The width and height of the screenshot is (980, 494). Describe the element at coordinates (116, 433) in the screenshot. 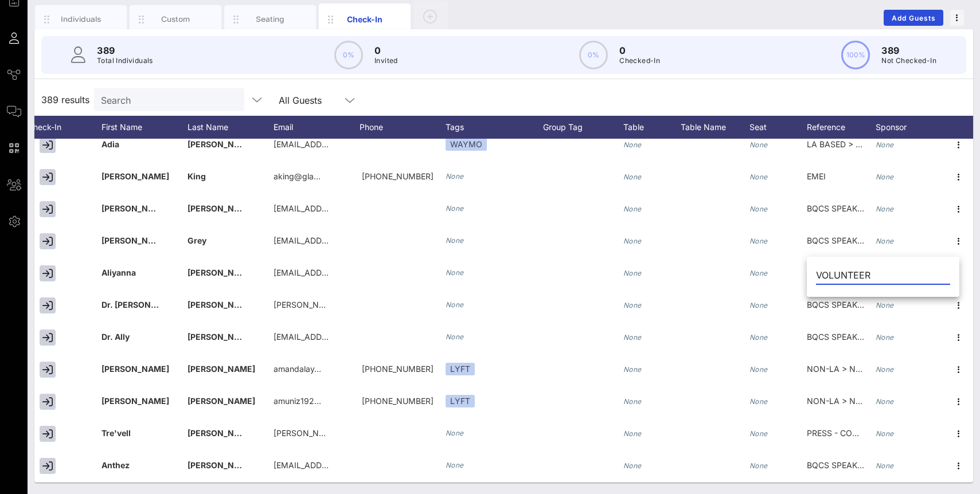

I see `span: Tre'vell` at that location.